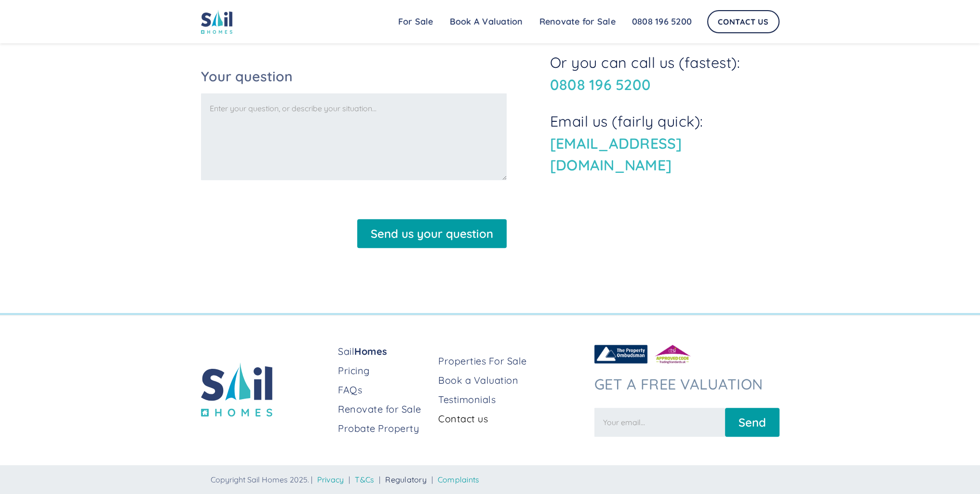 The image size is (980, 494). What do you see at coordinates (752, 422) in the screenshot?
I see `input: Send` at bounding box center [752, 422].